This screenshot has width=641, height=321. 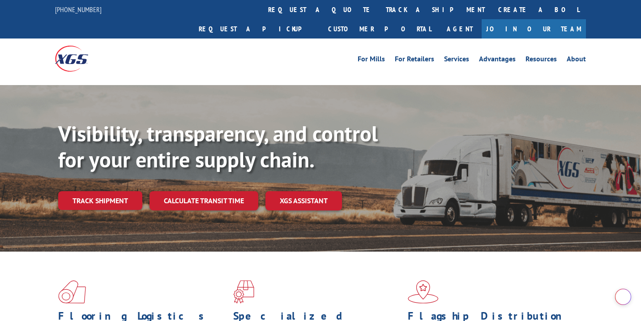 What do you see at coordinates (257, 29) in the screenshot?
I see `a: Request a pickup` at bounding box center [257, 29].